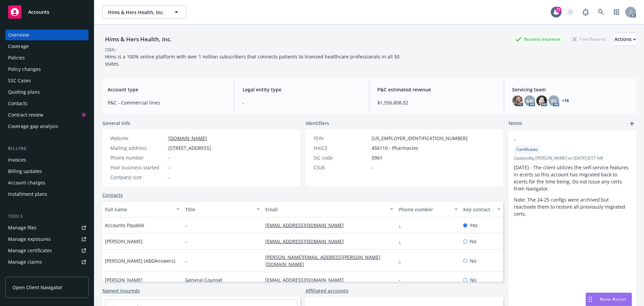 The height and width of the screenshot is (306, 644). I want to click on div: Manage claims, so click(25, 262).